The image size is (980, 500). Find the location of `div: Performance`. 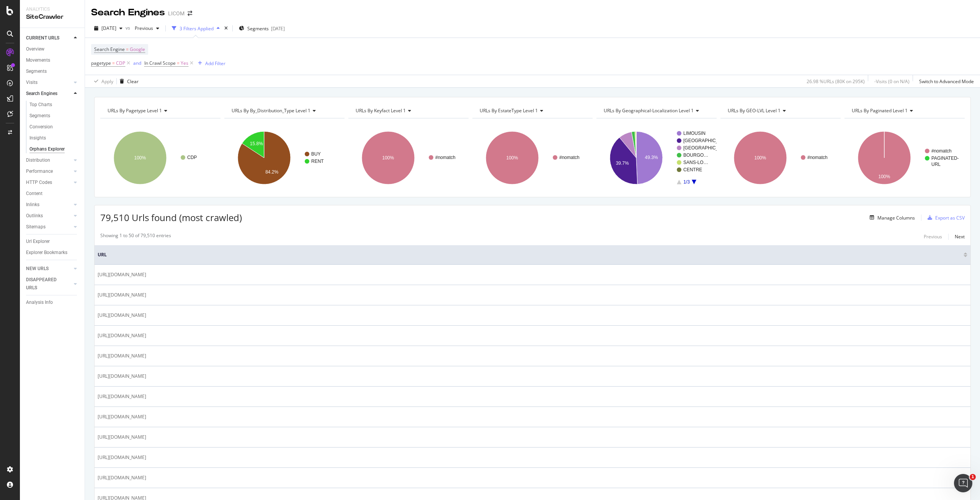

div: Performance is located at coordinates (40, 171).